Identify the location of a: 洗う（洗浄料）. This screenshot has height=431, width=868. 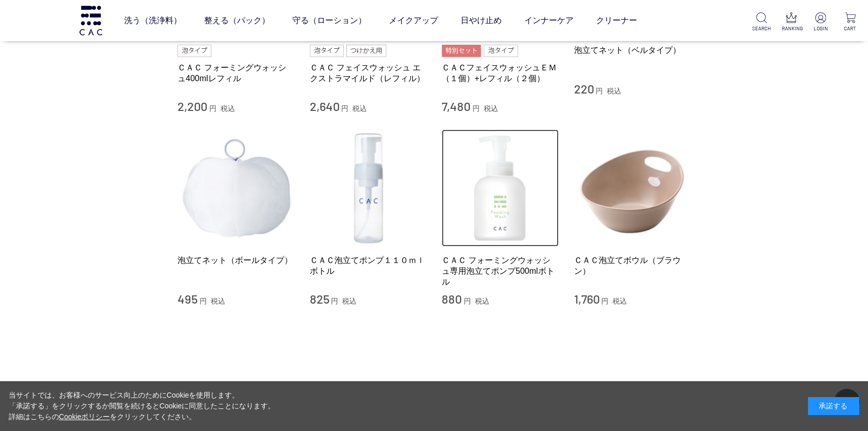
(153, 21).